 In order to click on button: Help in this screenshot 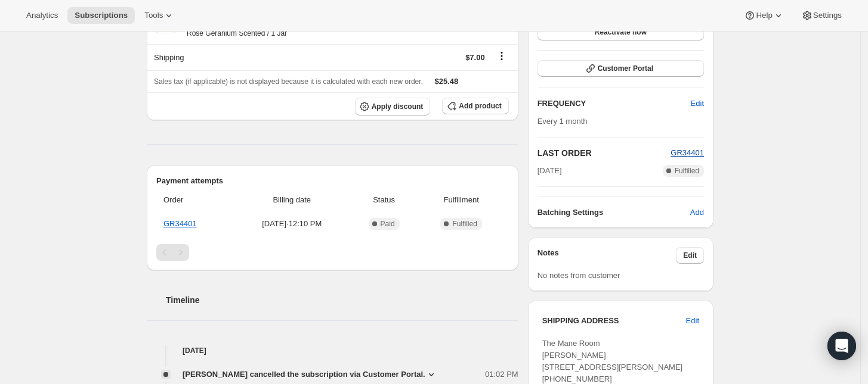, I will do `click(763, 15)`.